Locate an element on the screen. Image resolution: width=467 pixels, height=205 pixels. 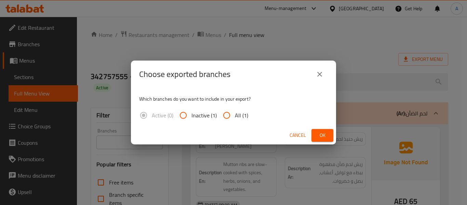
span: Cancel is located at coordinates (298, 135).